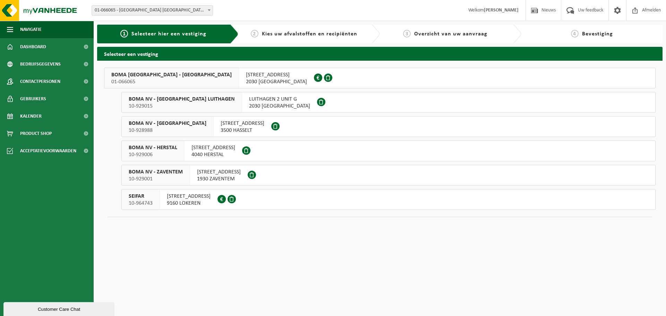  Describe the element at coordinates (598, 34) in the screenshot. I see `span: Bevestiging` at that location.